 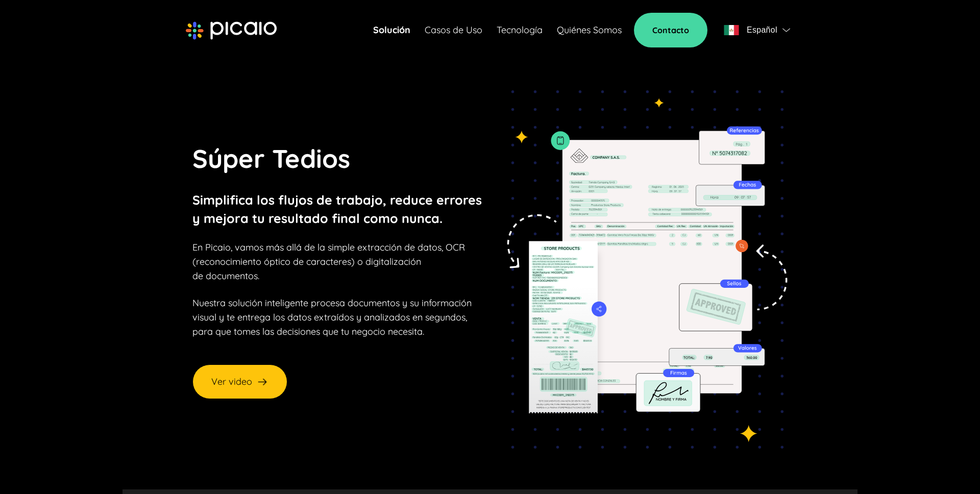 I want to click on img: picaio-logo, so click(x=231, y=31).